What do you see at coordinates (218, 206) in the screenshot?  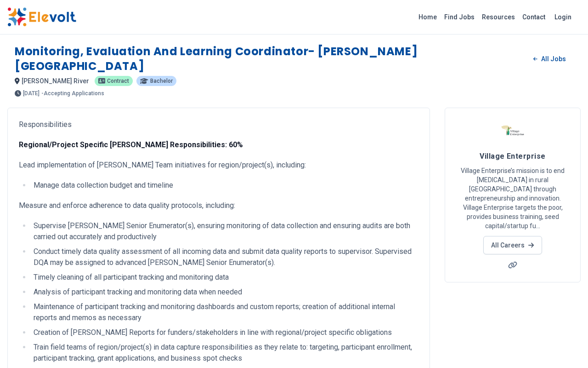 I see `p: Measure and enforce adherence to data quality protocols, including:` at bounding box center [218, 206].